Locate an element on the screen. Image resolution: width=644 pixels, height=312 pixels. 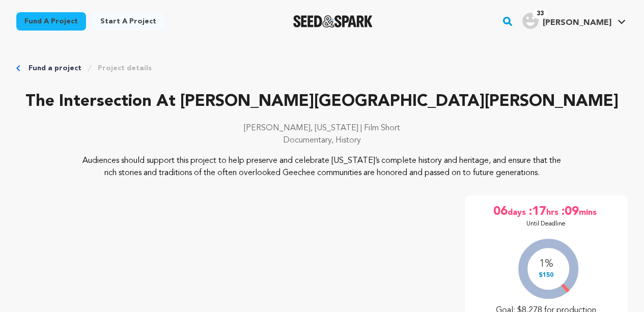
span: days is located at coordinates (518, 212).